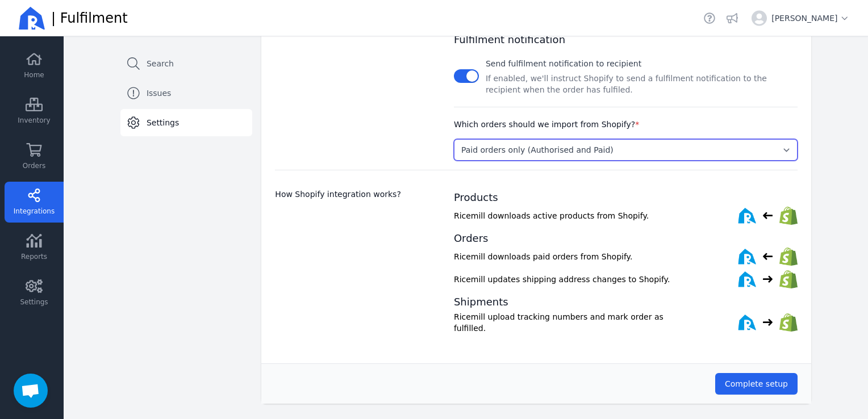  I want to click on span: | Fulfilment, so click(89, 18).